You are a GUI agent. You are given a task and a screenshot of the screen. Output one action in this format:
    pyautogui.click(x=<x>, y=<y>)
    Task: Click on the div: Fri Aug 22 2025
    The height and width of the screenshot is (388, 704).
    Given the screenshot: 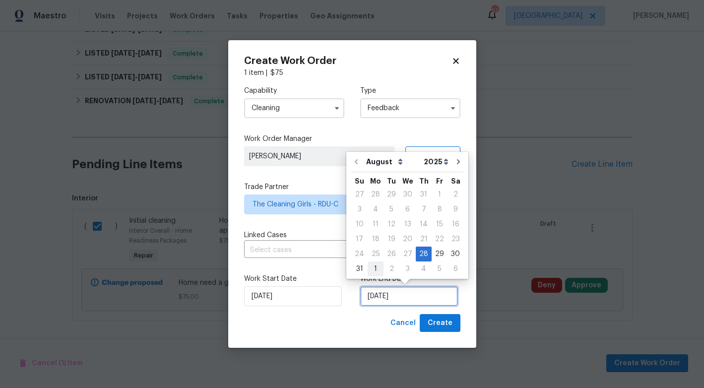 What is the action you would take?
    pyautogui.click(x=439, y=239)
    